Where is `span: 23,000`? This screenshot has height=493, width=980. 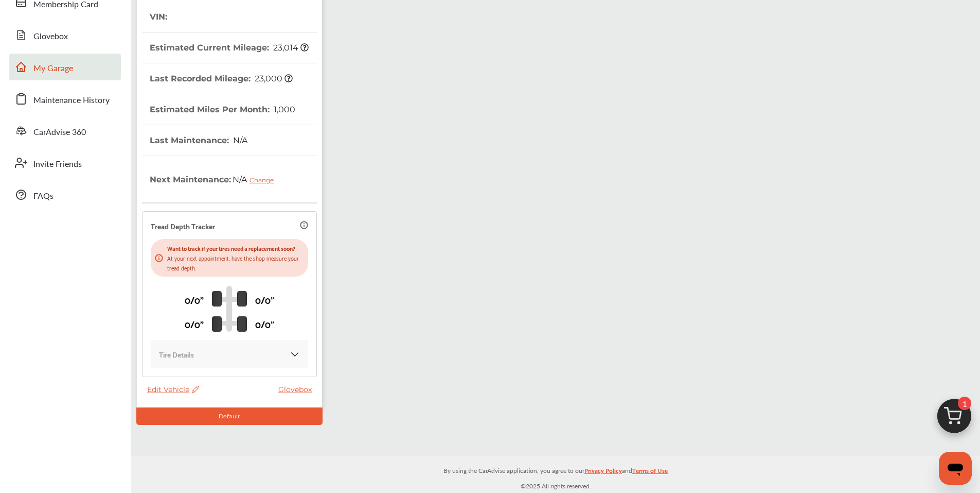 span: 23,000 is located at coordinates (272, 78).